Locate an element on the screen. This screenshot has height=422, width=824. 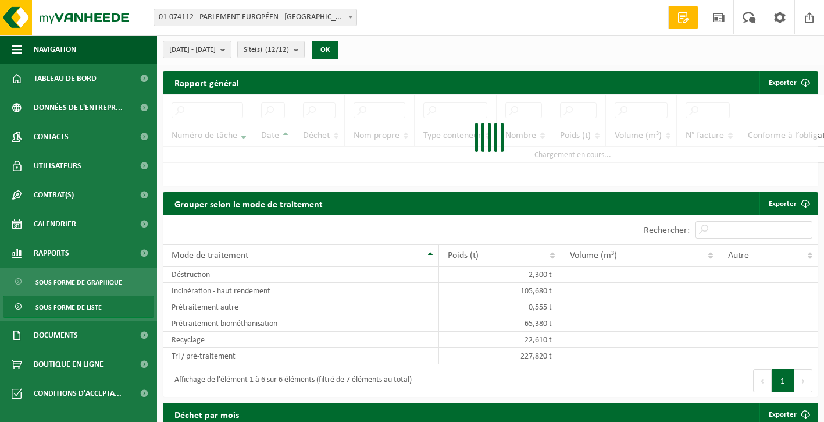
td: 105,680 t is located at coordinates (500, 291).